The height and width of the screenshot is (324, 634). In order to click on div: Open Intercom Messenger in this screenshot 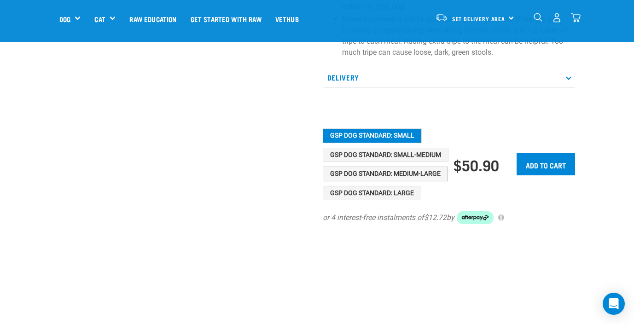, I will do `click(614, 304)`.